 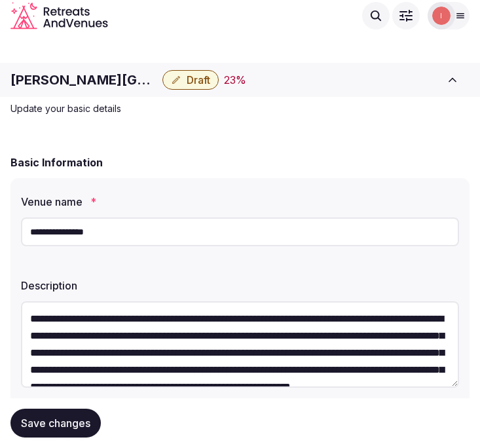 I want to click on button: Toggle sidebar, so click(x=452, y=80).